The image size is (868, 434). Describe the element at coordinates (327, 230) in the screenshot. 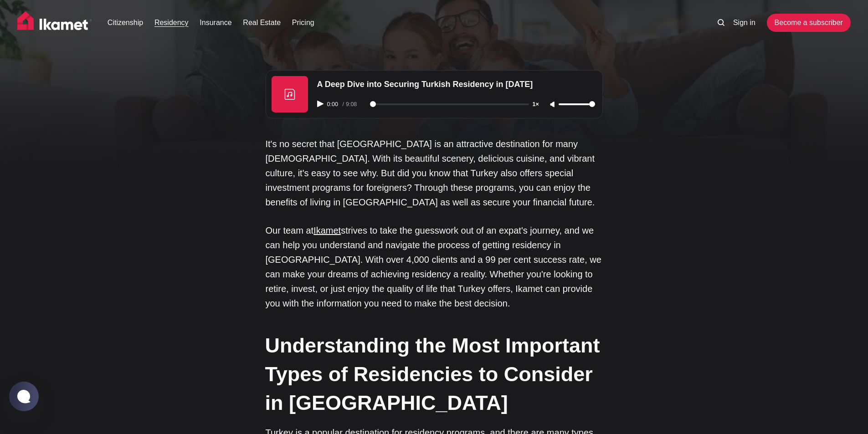

I see `a: Ikamet` at that location.